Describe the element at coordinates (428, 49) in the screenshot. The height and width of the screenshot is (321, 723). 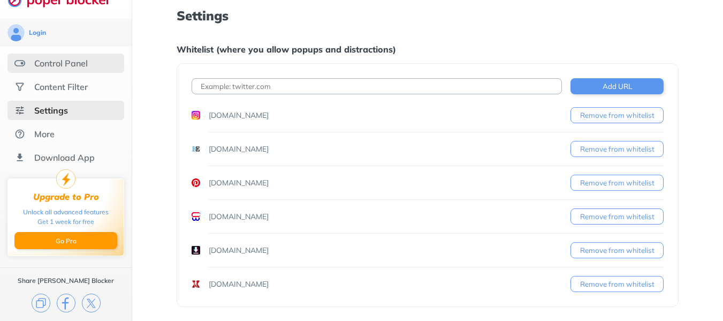
I see `div: Whitelist (where you allow popups and distractions)` at that location.